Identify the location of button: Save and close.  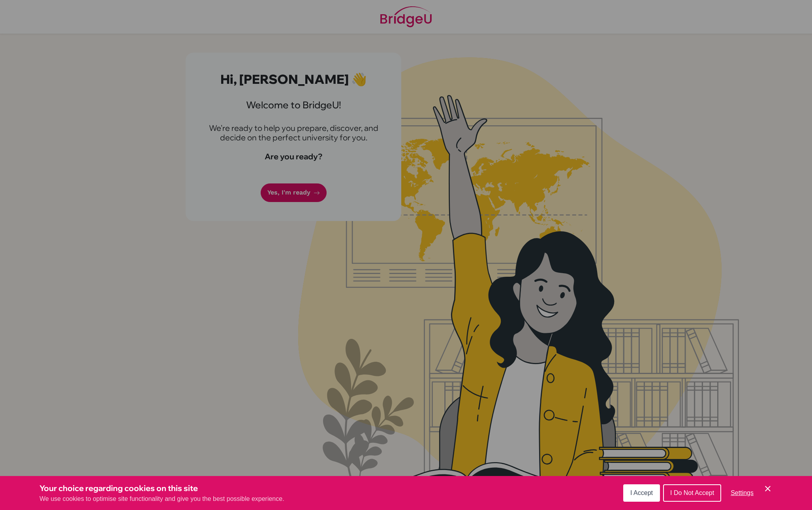
(768, 489).